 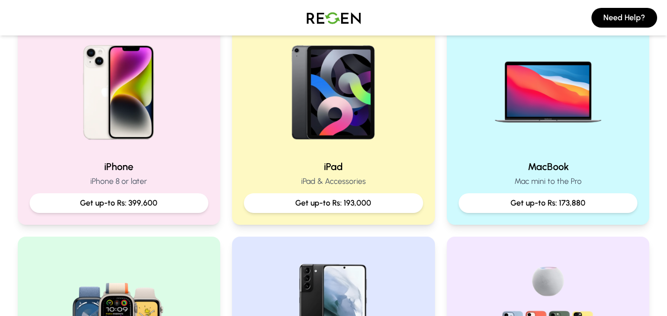 What do you see at coordinates (119, 182) in the screenshot?
I see `p: iPhone 8 or later` at bounding box center [119, 182].